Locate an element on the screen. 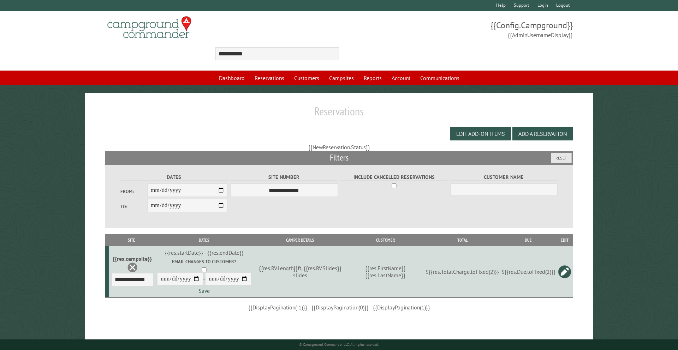  a: Reports is located at coordinates (372, 78).